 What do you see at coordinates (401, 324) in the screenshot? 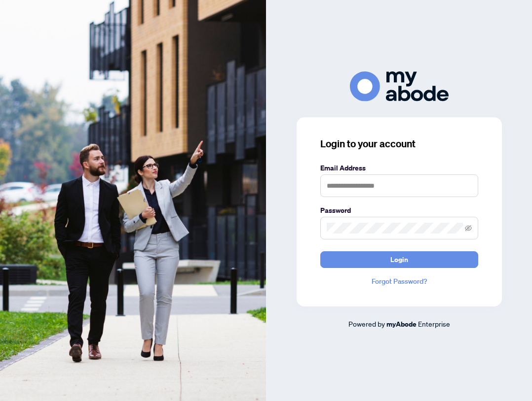
I see `a: myAbode` at bounding box center [401, 324].